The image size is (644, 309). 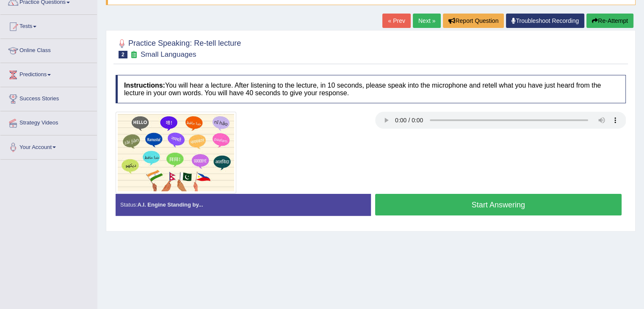 I want to click on span: 2, so click(x=123, y=55).